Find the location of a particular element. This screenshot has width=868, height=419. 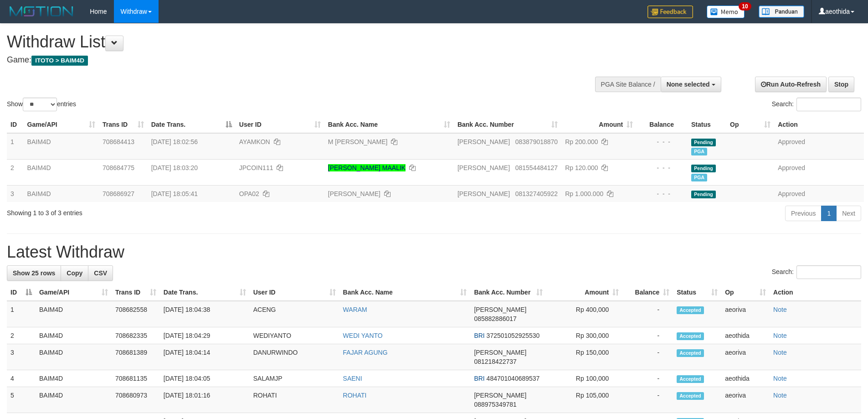

td: Rp 100,000 is located at coordinates (584, 378).